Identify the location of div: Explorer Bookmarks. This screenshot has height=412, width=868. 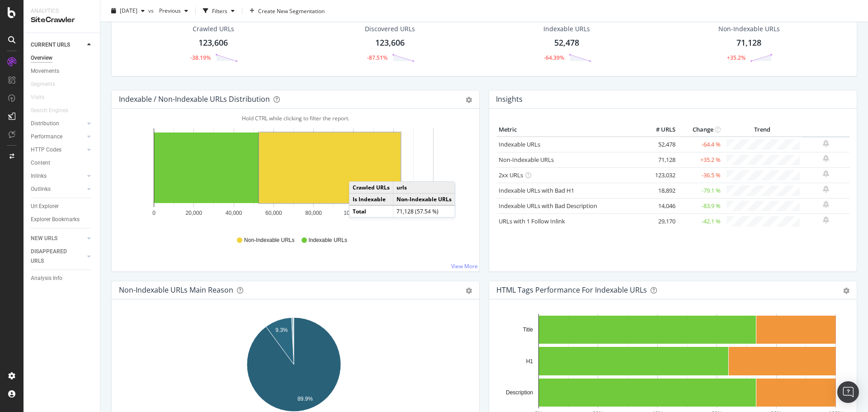
(55, 219).